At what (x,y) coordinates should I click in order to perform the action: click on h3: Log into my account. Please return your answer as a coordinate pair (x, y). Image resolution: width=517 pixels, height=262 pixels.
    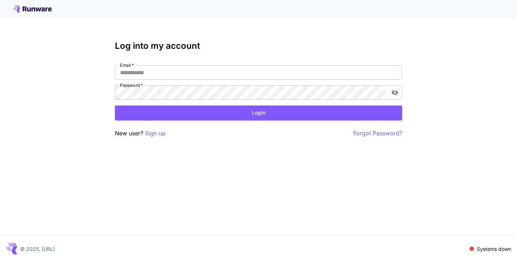
    Looking at the image, I should click on (258, 46).